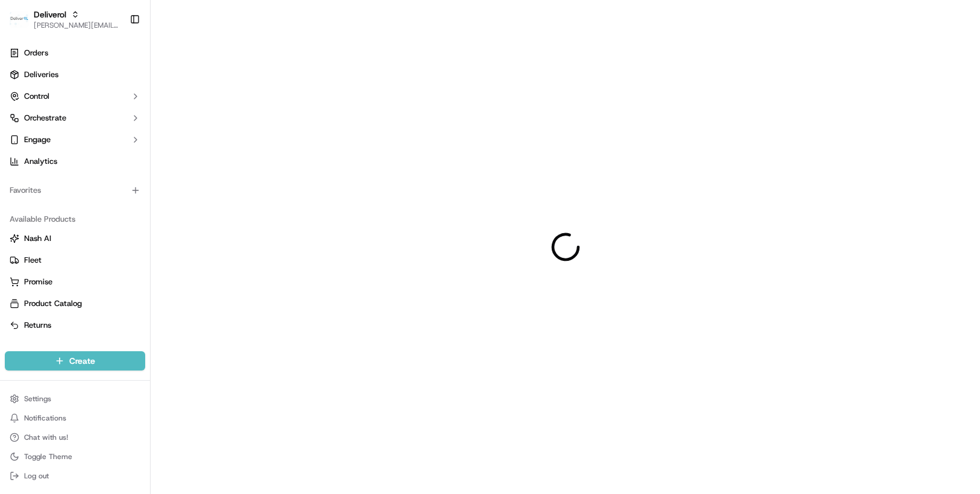 The image size is (980, 494). I want to click on span: Deliveries, so click(41, 74).